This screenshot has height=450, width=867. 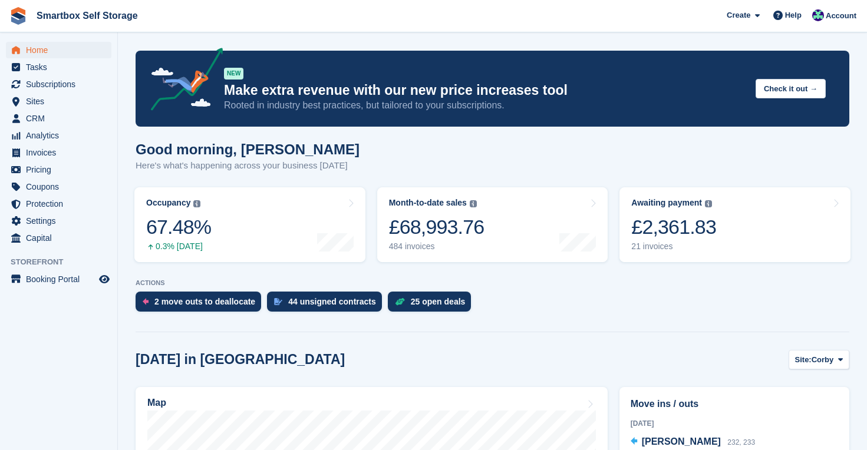 What do you see at coordinates (182, 81) in the screenshot?
I see `img: price-adjustments-announcement-icon-8257ccfd72463d97f412b2fc003d46551f7dbcb40ab6d574587a9cd5c0d94...` at bounding box center [182, 81].